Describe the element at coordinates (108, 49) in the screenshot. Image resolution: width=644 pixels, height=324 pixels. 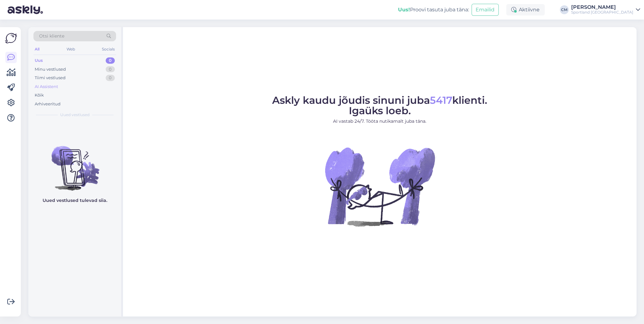
I see `div: Socials` at that location.